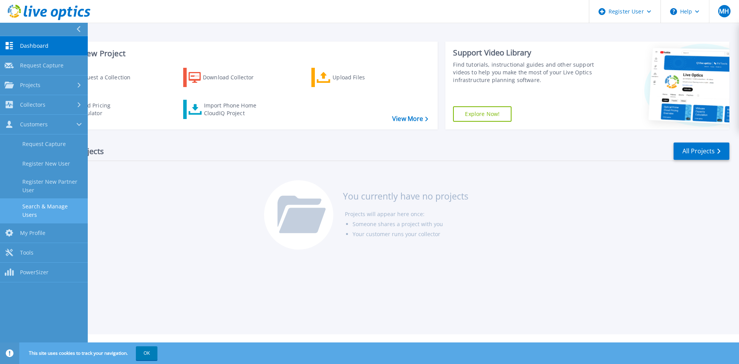  I want to click on a: Explore Now!, so click(482, 114).